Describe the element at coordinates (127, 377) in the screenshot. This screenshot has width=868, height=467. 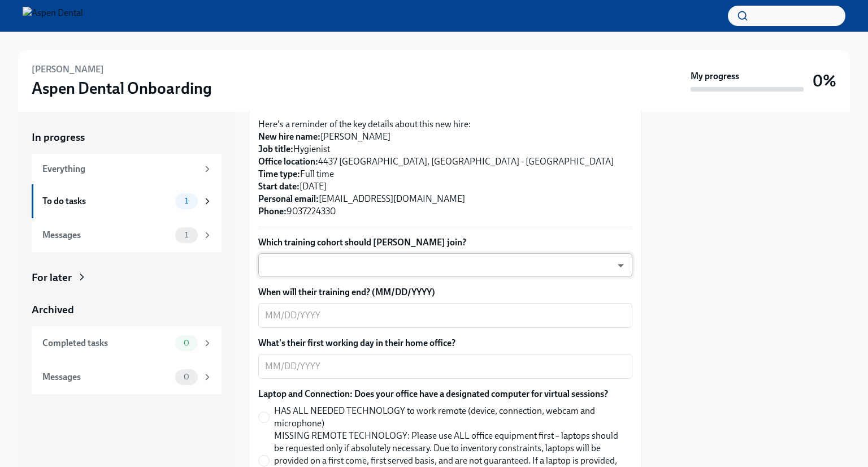
I see `a: Messages0` at that location.